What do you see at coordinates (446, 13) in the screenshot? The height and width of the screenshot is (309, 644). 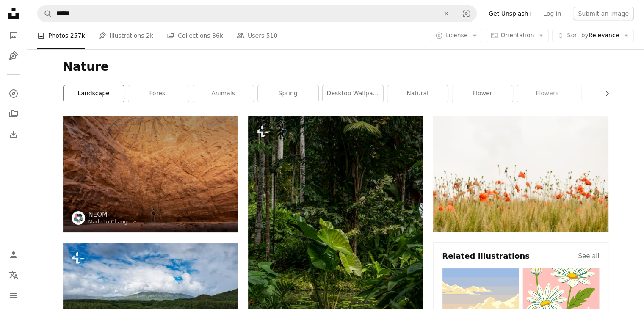 I see `button: Clear` at bounding box center [446, 13].